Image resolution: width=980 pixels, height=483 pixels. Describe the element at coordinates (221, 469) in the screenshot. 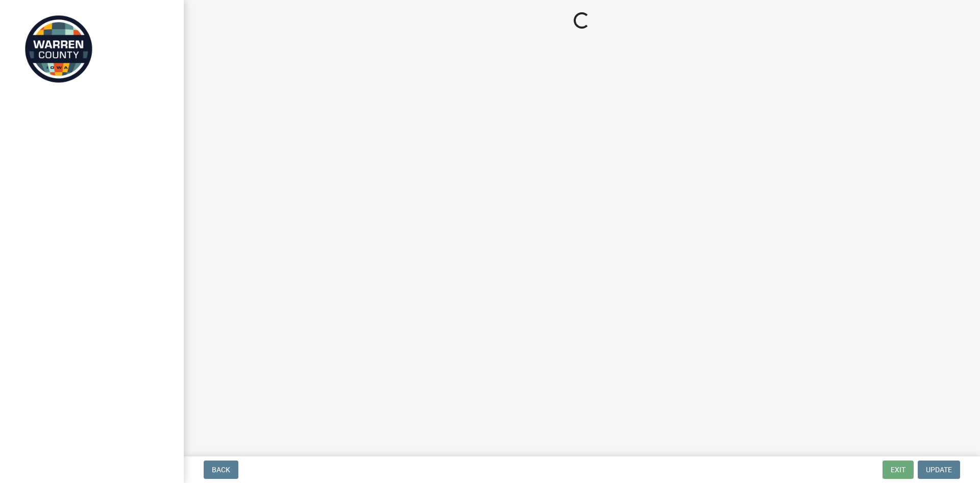

I see `button: Back` at that location.